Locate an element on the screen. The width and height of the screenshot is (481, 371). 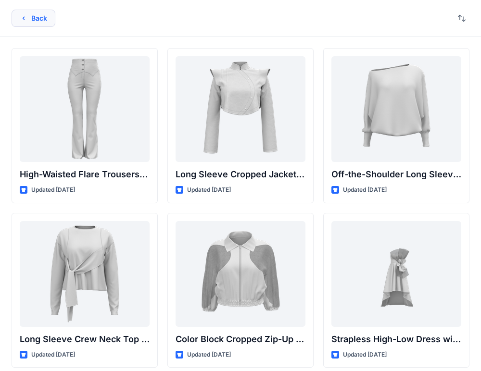
p: High-Waisted Flare Trousers with Button Detail is located at coordinates (85, 174).